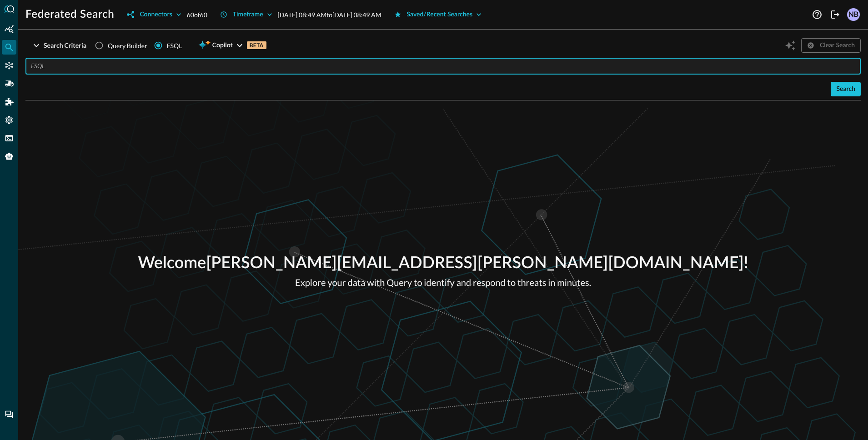 This screenshot has height=440, width=868. What do you see at coordinates (438, 15) in the screenshot?
I see `button: Saved/Recent Searches` at bounding box center [438, 15].